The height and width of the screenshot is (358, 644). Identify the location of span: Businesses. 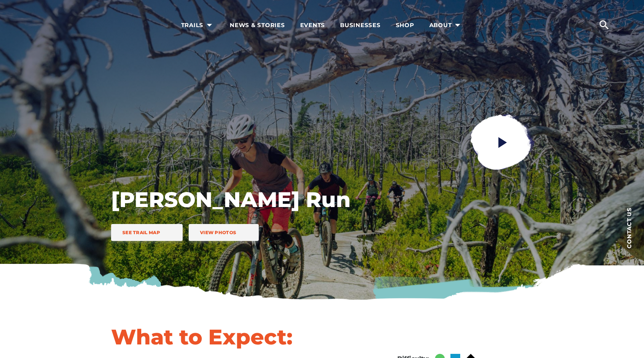
(361, 25).